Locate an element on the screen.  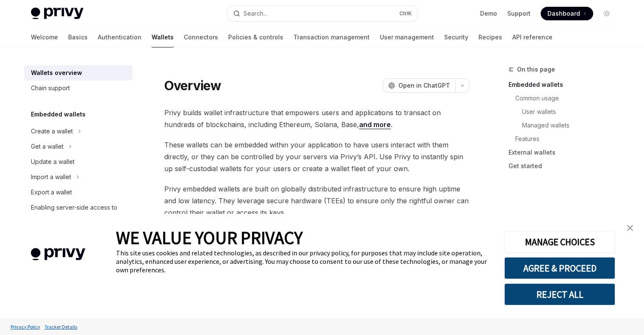
span: On this page is located at coordinates (536, 70).